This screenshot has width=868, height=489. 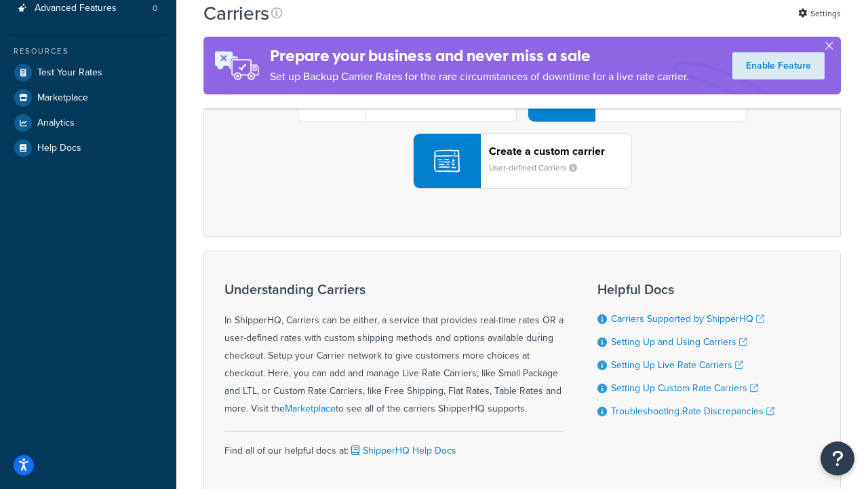 I want to click on a: Settings, so click(x=819, y=13).